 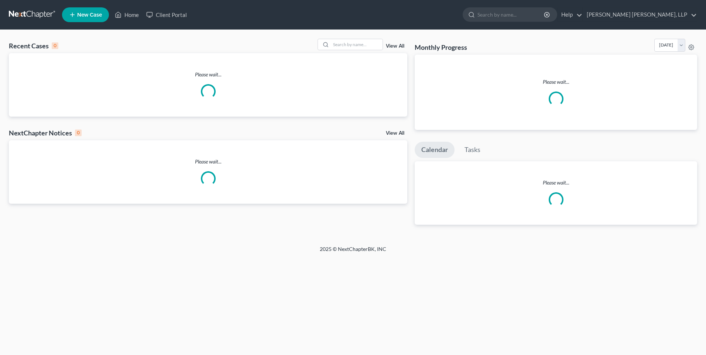 What do you see at coordinates (127, 15) in the screenshot?
I see `a: Home` at bounding box center [127, 15].